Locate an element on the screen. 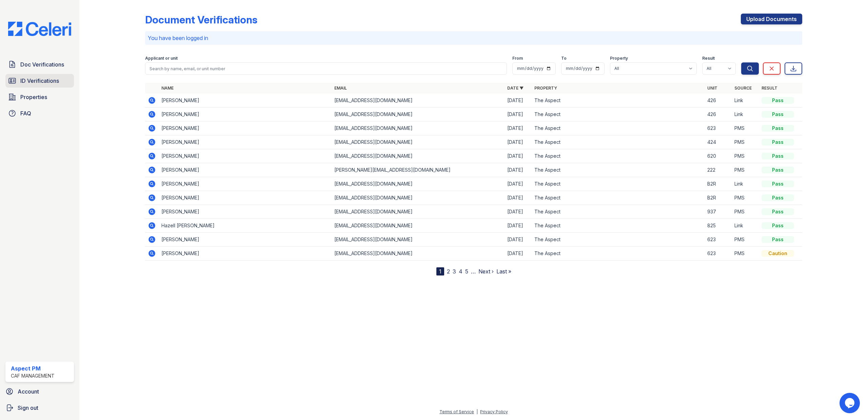  div: 1 is located at coordinates (440, 271).